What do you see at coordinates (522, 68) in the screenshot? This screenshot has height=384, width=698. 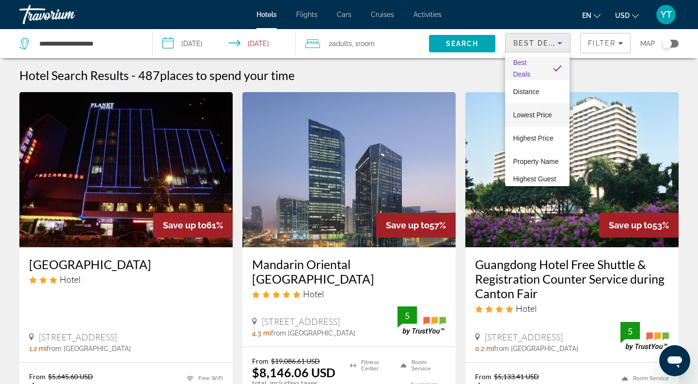 I see `span: Best Deals` at bounding box center [522, 68].